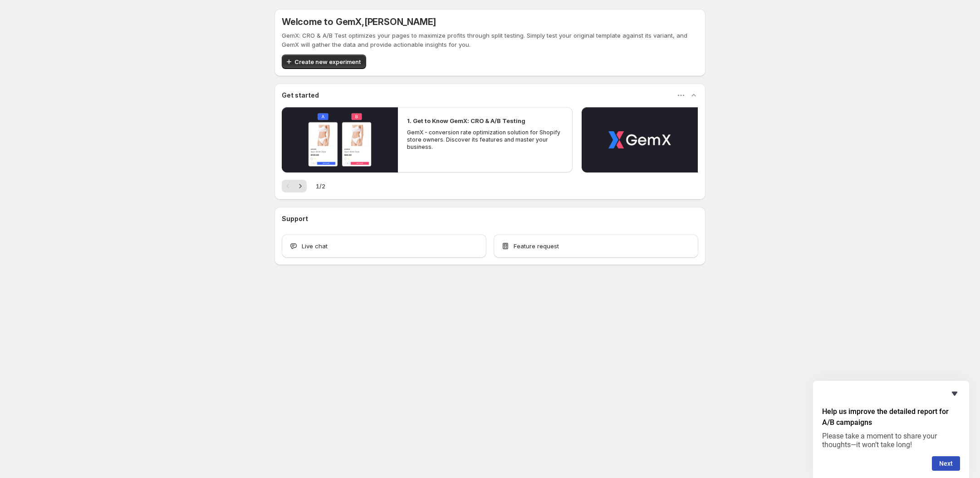  What do you see at coordinates (320, 186) in the screenshot?
I see `span: 1 / 2` at bounding box center [320, 186].